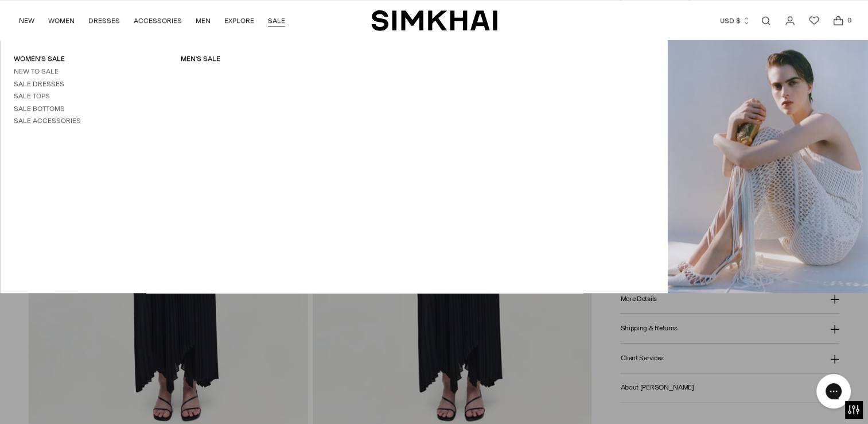 The image size is (868, 424). Describe the element at coordinates (276, 20) in the screenshot. I see `a: SALE` at that location.